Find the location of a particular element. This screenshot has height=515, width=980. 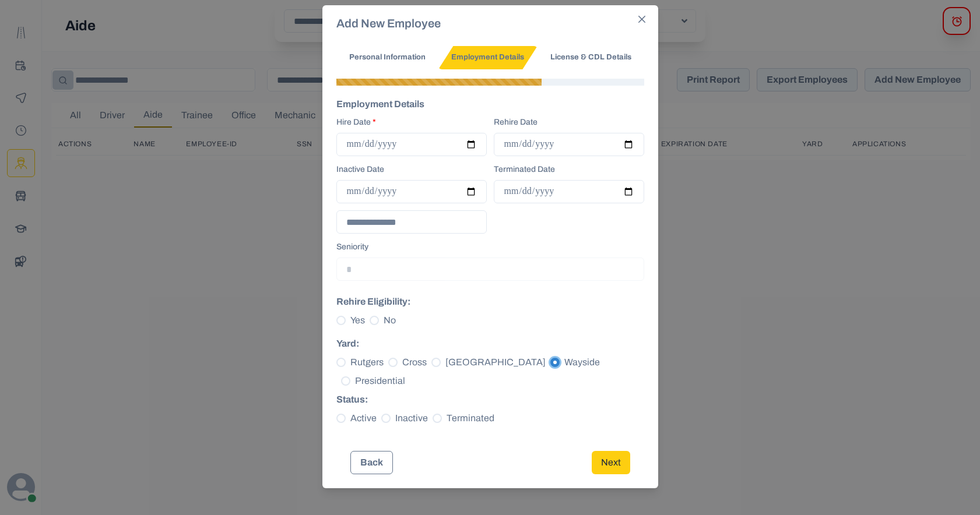

button: Close is located at coordinates (642, 19).